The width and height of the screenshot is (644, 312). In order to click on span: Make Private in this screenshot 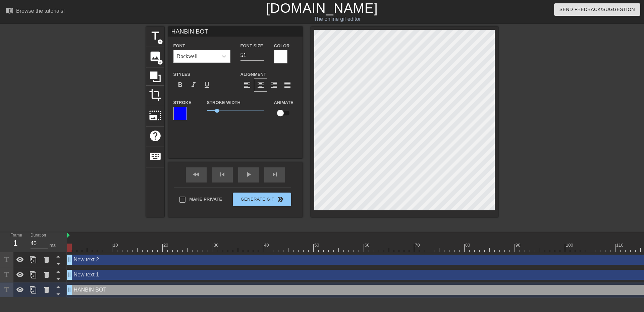, I will do `click(206, 199)`.